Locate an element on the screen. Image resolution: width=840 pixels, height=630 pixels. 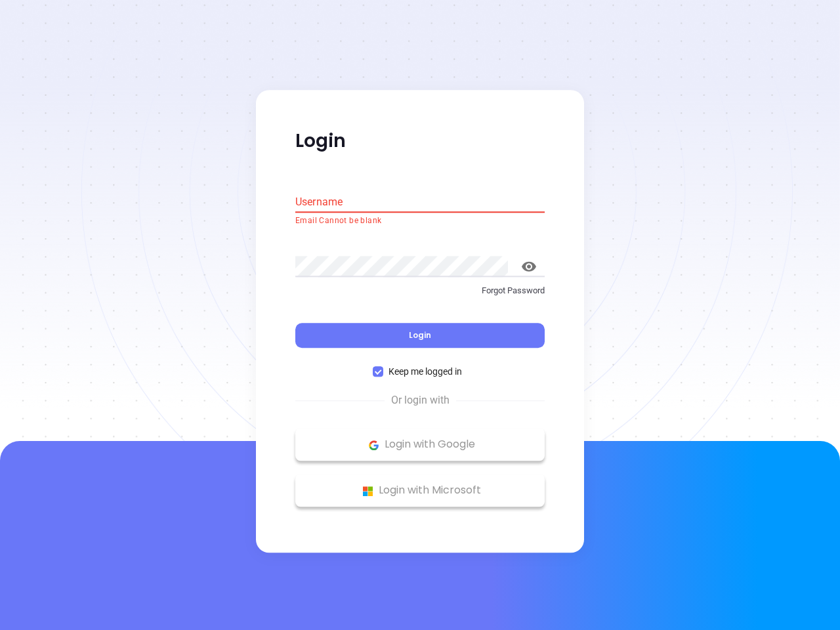
p: Email Cannot be blank is located at coordinates (420, 221).